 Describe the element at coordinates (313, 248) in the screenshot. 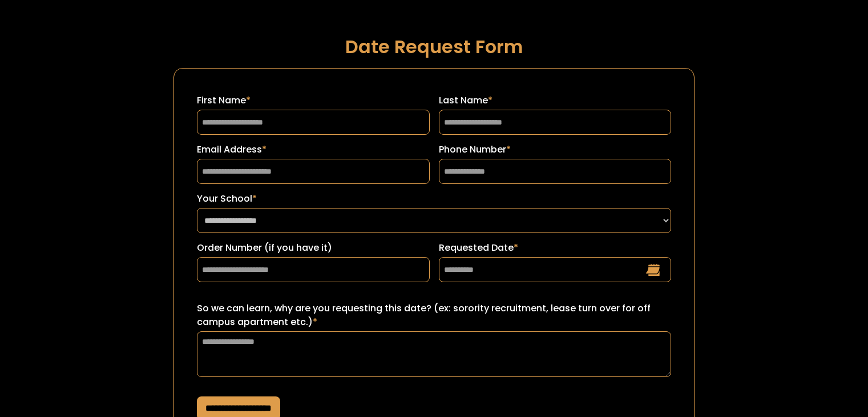

I see `label: Order Number (if you have it)` at that location.